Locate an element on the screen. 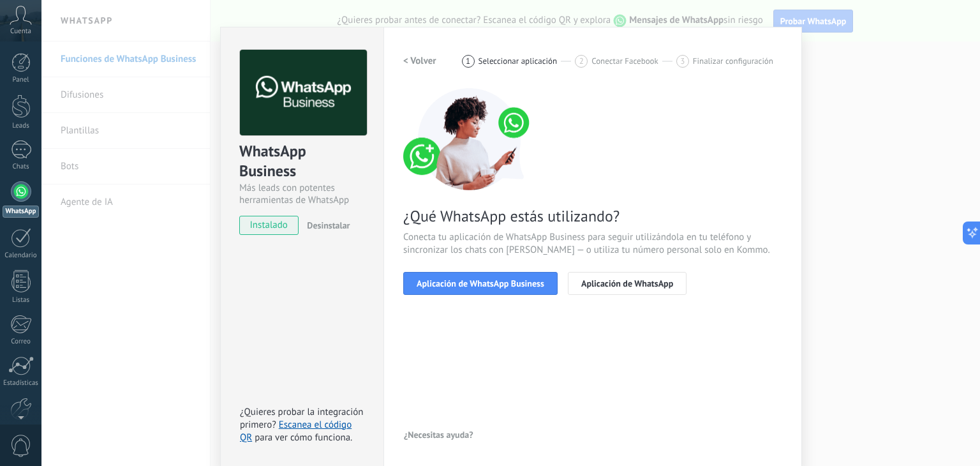 This screenshot has width=980, height=466. span: para ver cómo funciona. is located at coordinates (303, 438).